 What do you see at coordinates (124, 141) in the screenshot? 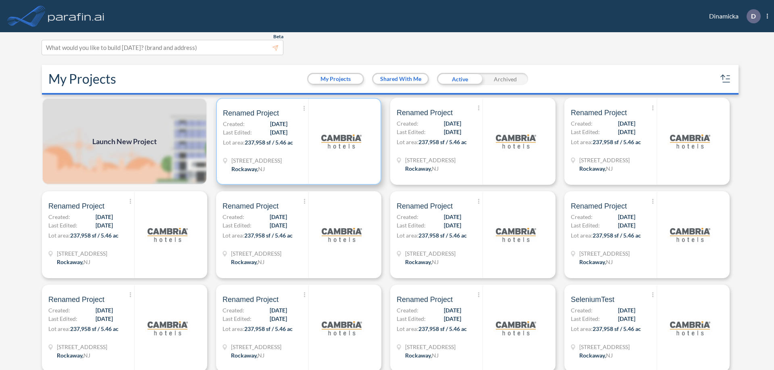
I see `img: add` at bounding box center [124, 141].